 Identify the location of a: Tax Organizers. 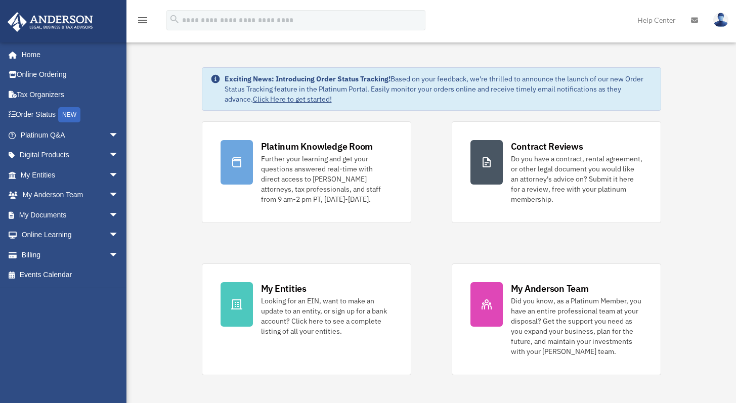
(70, 95).